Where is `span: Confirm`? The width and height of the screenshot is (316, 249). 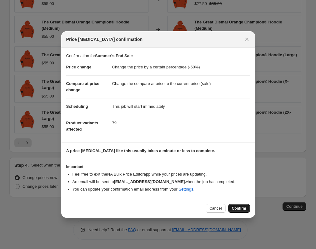 span: Confirm is located at coordinates (239, 208).